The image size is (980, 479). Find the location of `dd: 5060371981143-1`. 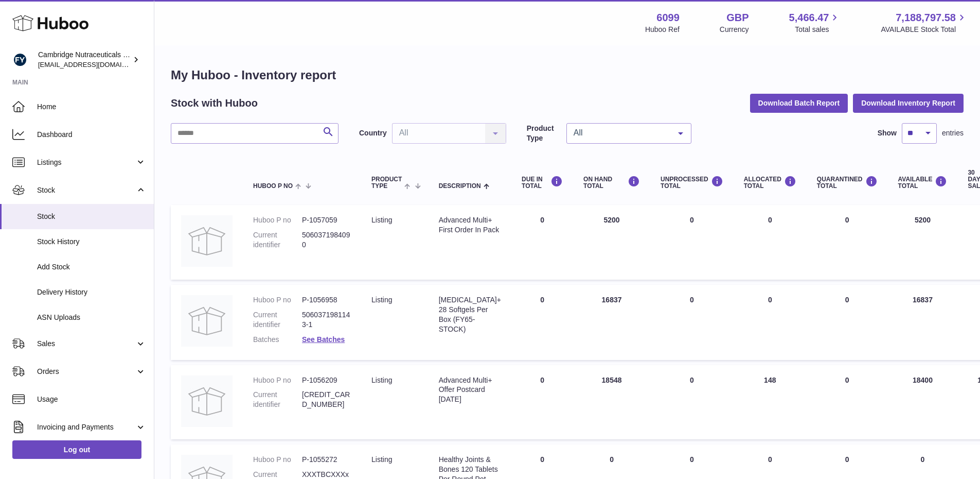

dd: 5060371981143-1 is located at coordinates (326, 320).